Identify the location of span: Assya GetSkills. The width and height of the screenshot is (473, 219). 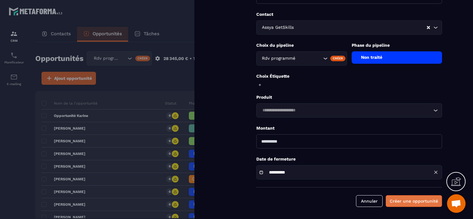
(277, 28).